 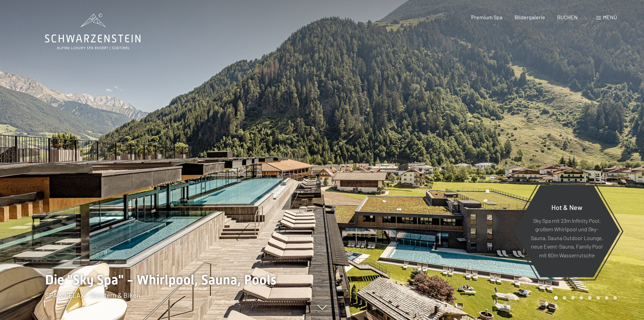 What do you see at coordinates (607, 297) in the screenshot?
I see `div: Carousel Page 7` at bounding box center [607, 297].